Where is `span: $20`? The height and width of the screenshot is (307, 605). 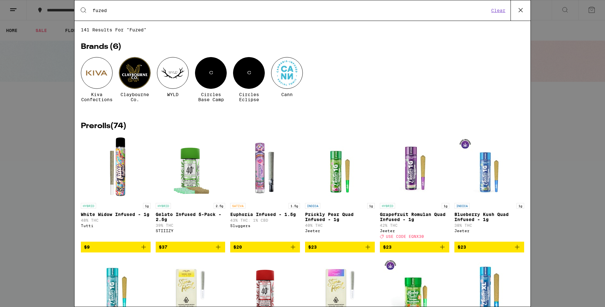 span: $20 is located at coordinates (238, 247).